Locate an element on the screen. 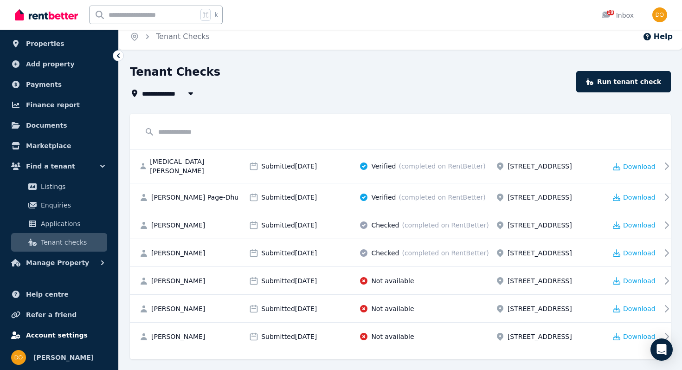 The height and width of the screenshot is (370, 682). span: Marketplace is located at coordinates (48, 146).